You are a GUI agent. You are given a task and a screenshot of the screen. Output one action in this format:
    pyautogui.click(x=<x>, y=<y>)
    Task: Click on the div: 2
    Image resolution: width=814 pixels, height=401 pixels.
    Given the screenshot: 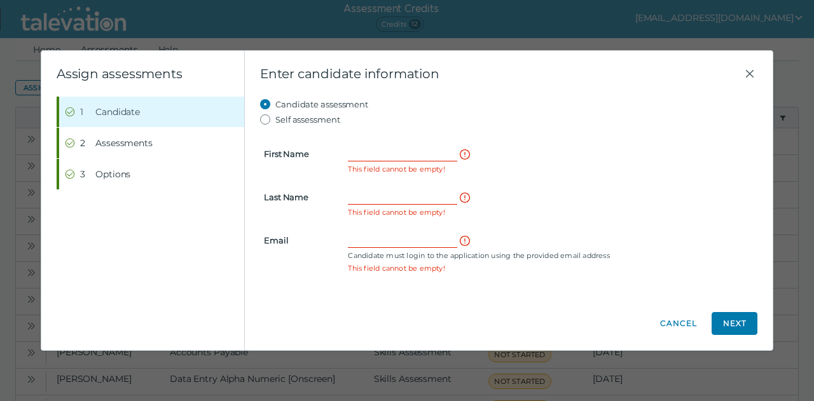 What is the action you would take?
    pyautogui.click(x=85, y=143)
    